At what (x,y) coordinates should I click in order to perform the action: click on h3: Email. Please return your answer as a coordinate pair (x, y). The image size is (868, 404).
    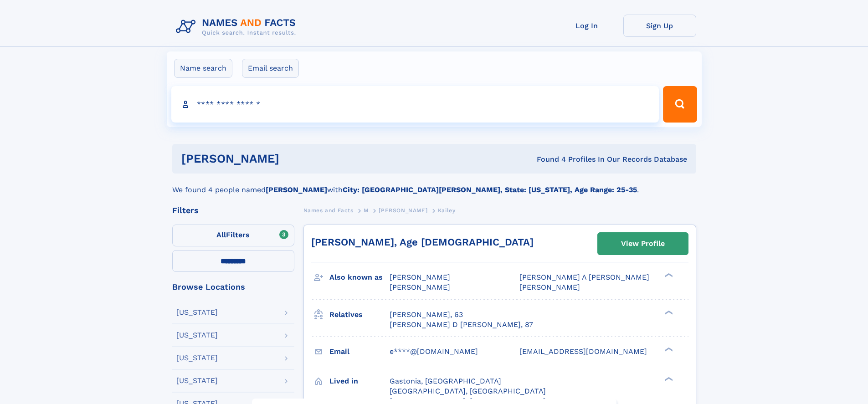
    Looking at the image, I should click on (360, 352).